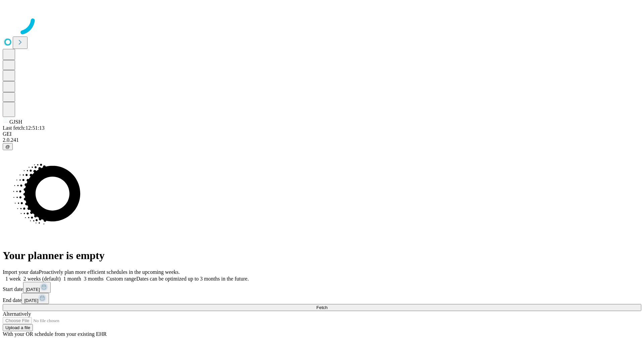 This screenshot has width=644, height=362. Describe the element at coordinates (322, 308) in the screenshot. I see `button: Fetch` at that location.